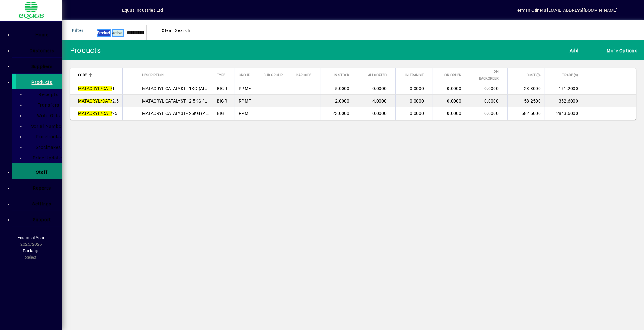  What do you see at coordinates (143, 10) in the screenshot?
I see `div: Equus Industries Ltd` at bounding box center [143, 10].